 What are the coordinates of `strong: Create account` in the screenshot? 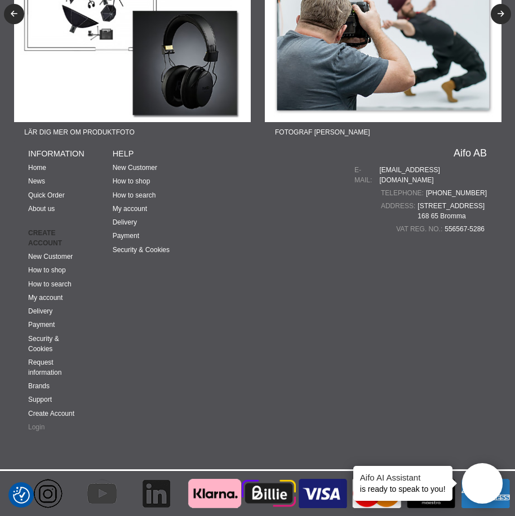 It's located at (56, 238).